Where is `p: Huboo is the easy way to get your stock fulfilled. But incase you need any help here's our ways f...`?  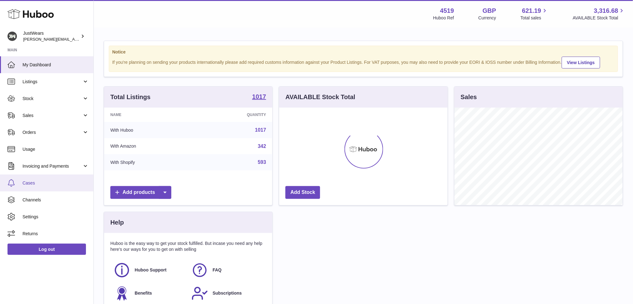 p: Huboo is the easy way to get your stock fulfilled. But incase you need any help here's our ways f... is located at coordinates (188, 246).